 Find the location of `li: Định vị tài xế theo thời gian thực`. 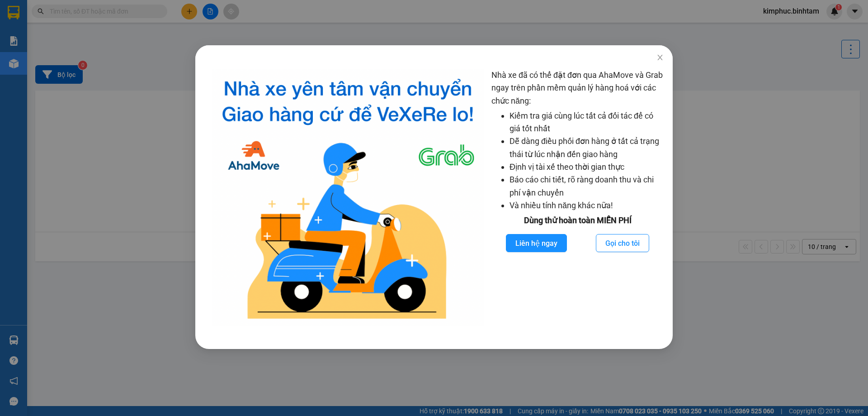

li: Định vị tài xế theo thời gian thực is located at coordinates (587, 167).